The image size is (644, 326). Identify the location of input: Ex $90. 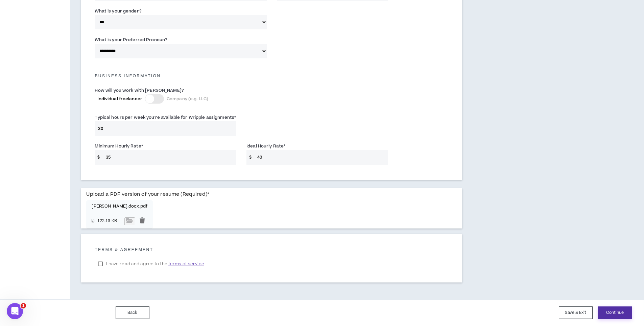
(321, 158).